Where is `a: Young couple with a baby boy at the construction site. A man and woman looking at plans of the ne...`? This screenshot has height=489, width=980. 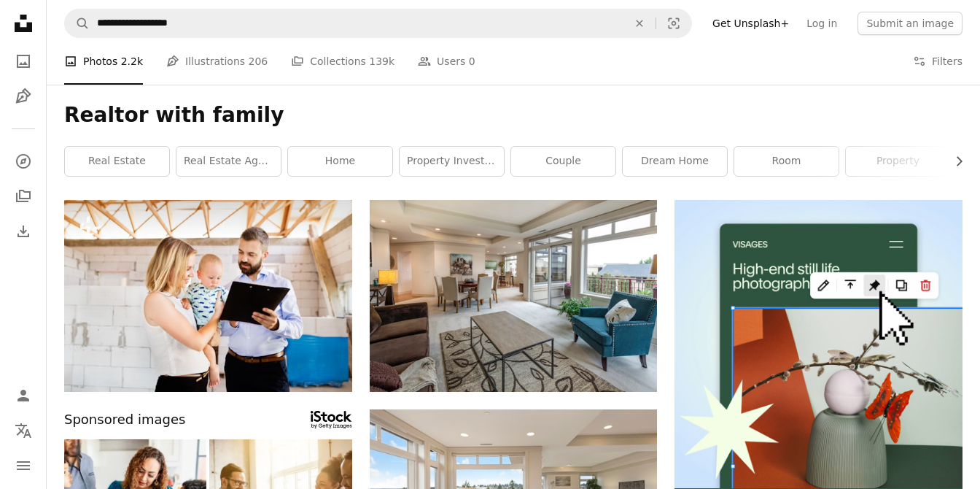
a: Young couple with a baby boy at the construction site. A man and woman looking at plans of the ne... is located at coordinates (208, 295).